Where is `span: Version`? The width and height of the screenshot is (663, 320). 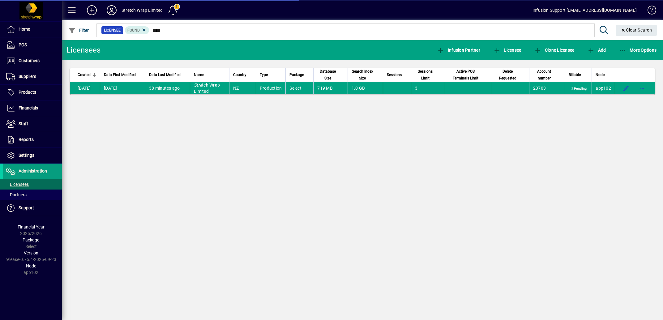 span: Version is located at coordinates (31, 253).